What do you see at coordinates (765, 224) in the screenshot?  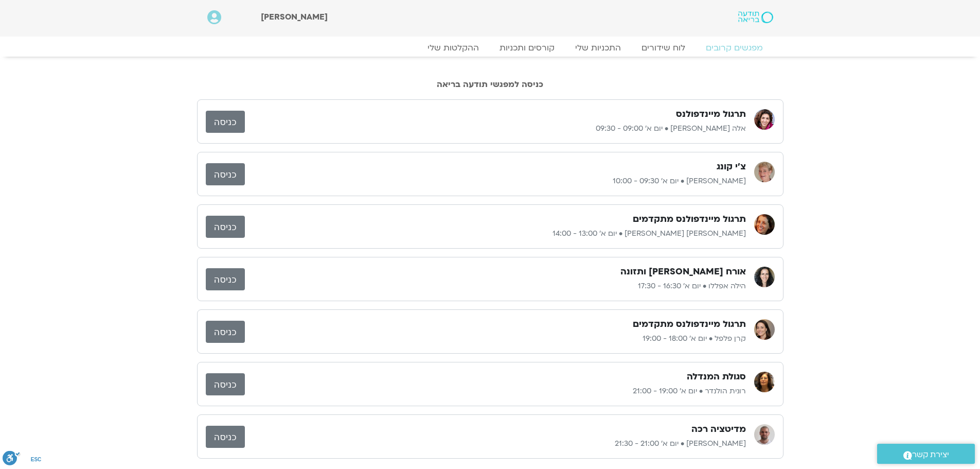 I see `img: סיגל בירן אבוחצירה` at bounding box center [765, 224].